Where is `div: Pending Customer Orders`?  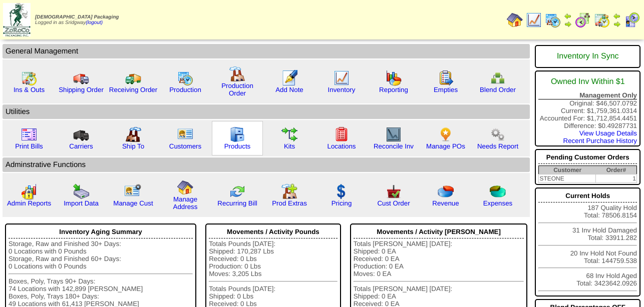
div: Pending Customer Orders is located at coordinates (587, 158).